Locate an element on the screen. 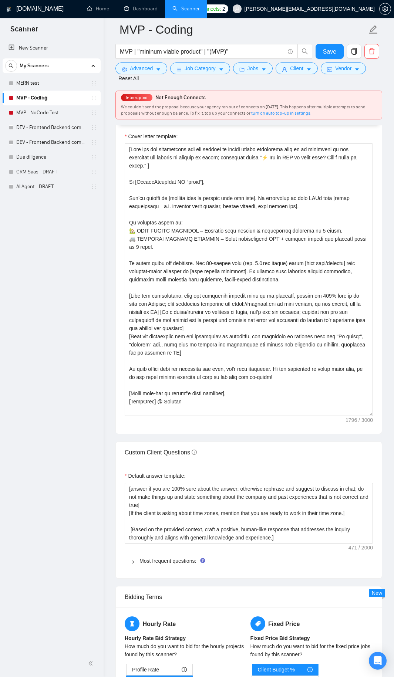 The width and height of the screenshot is (394, 677). a: turn on auto top-up in settings. is located at coordinates (281, 113).